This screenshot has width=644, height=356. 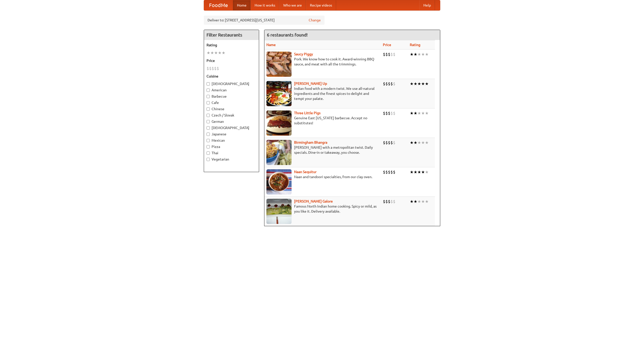 I want to click on input: American, so click(x=208, y=90).